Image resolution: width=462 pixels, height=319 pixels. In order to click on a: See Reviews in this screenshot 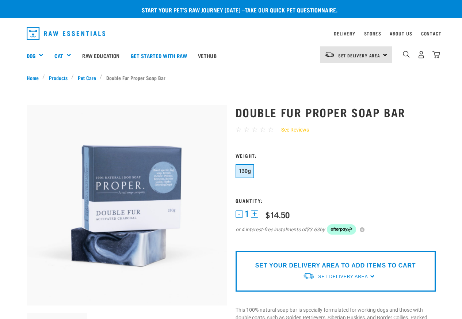, I will do `click(291, 130)`.